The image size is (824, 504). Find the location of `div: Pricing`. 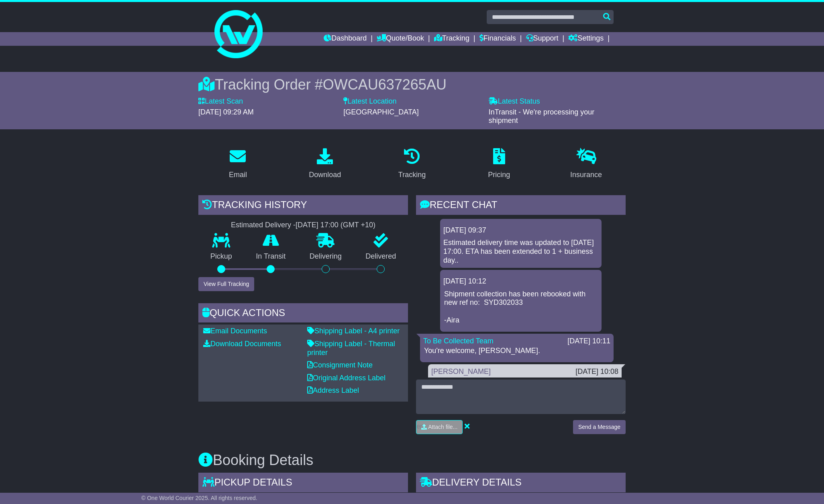

div: Pricing is located at coordinates (499, 175).